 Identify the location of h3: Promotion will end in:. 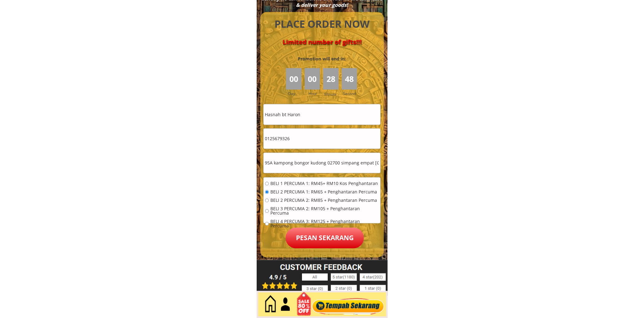
(322, 59).